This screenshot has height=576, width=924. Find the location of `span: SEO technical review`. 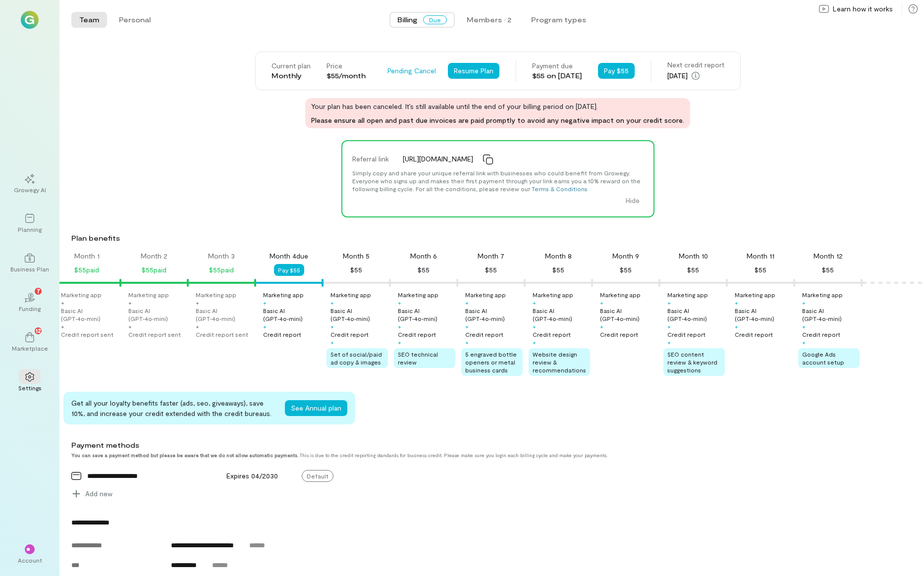

span: SEO technical review is located at coordinates (417, 358).